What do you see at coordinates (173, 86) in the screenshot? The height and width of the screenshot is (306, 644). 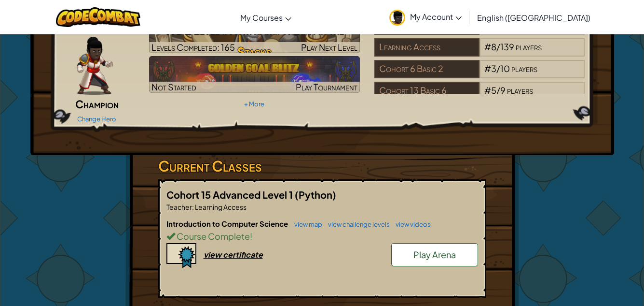 I see `span: Not Started` at bounding box center [173, 86].